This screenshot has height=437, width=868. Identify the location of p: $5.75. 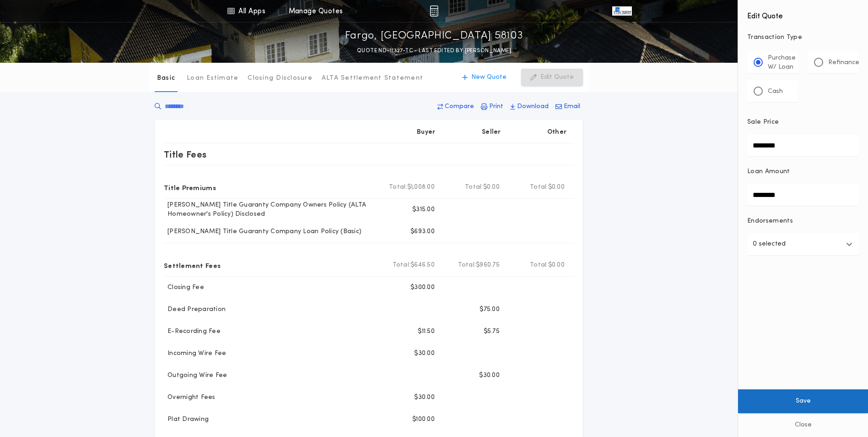
(492, 332).